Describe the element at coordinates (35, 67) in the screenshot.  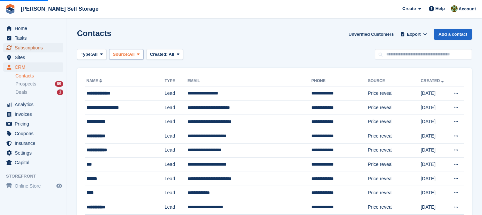
I see `span: CRM` at that location.